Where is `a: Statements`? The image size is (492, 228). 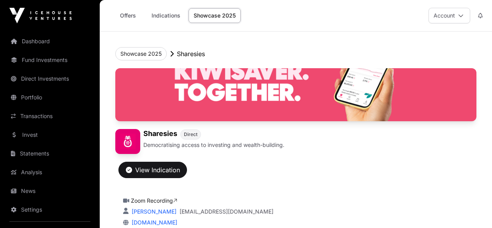
a: Statements is located at coordinates (50, 153).